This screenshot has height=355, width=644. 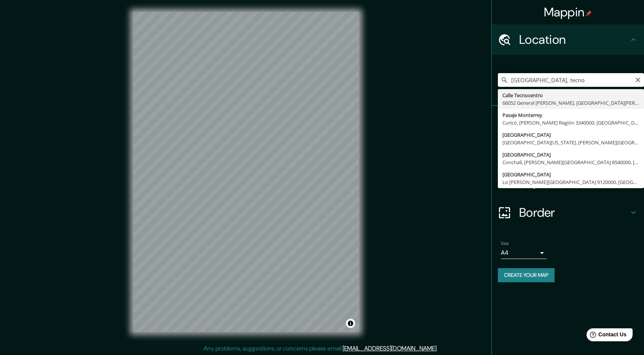 I want to click on div: A4, so click(x=524, y=253).